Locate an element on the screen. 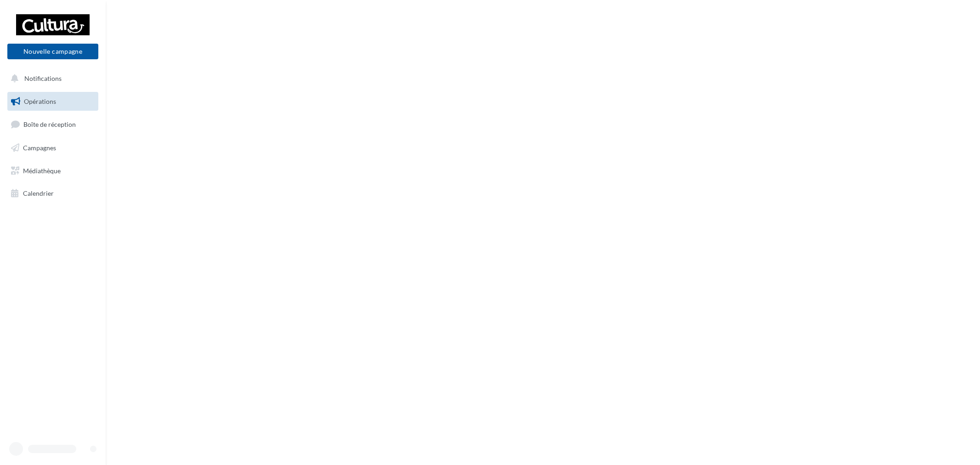  span: Médiathèque is located at coordinates (42, 170).